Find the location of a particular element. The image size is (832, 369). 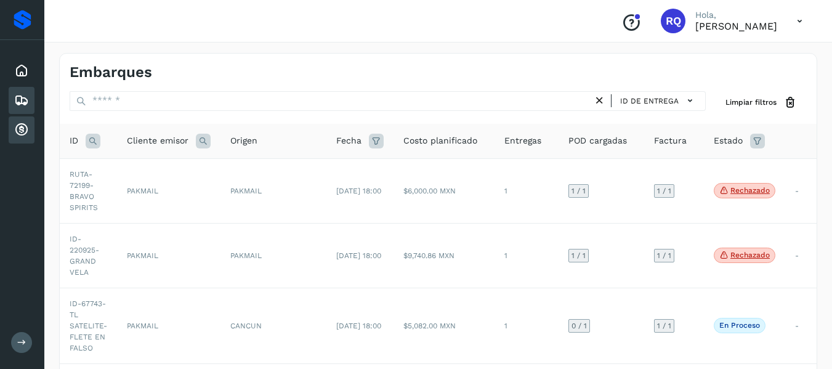

div: Inicio is located at coordinates (22, 71).